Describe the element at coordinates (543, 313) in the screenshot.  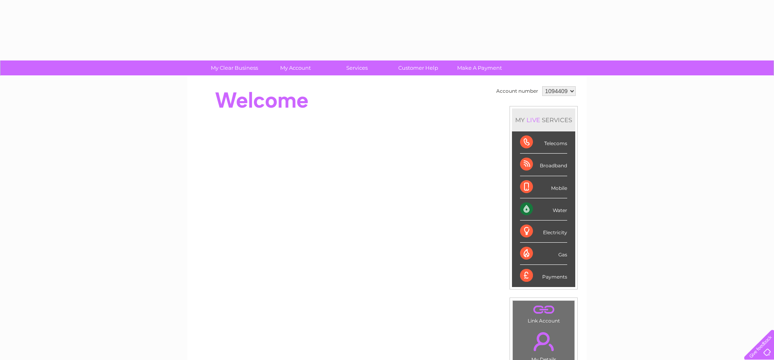
I see `td: Link Account` at that location.